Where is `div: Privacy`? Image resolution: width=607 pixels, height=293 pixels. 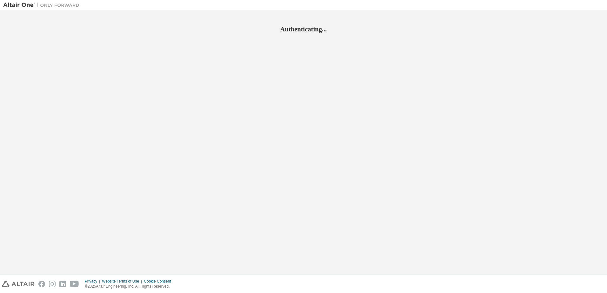 div: Privacy is located at coordinates (93, 282).